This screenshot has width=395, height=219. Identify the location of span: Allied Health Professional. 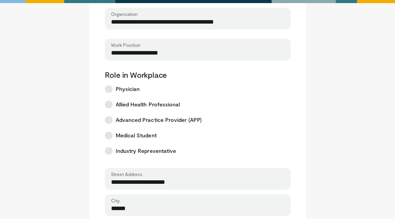
(148, 104).